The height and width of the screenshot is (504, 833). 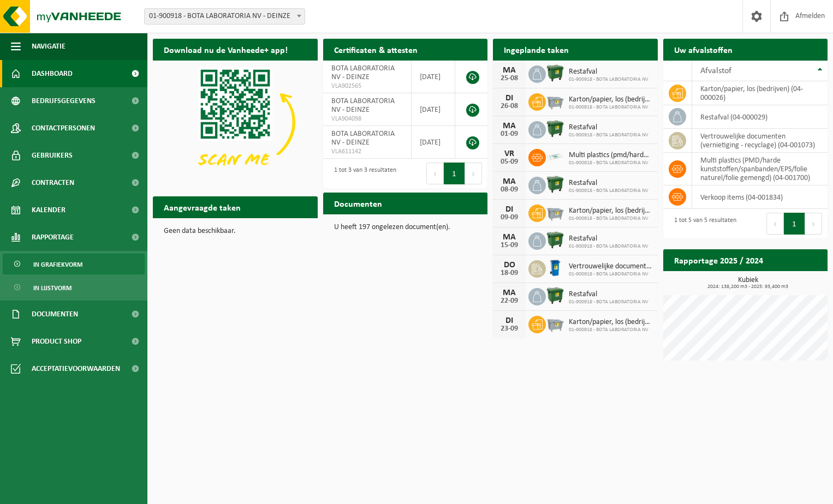 What do you see at coordinates (610, 156) in the screenshot?
I see `span: Multi plastics (pmd/harde kunststoffen/spanbanden/eps/folie naturel/folie gemeng...` at bounding box center [610, 156].